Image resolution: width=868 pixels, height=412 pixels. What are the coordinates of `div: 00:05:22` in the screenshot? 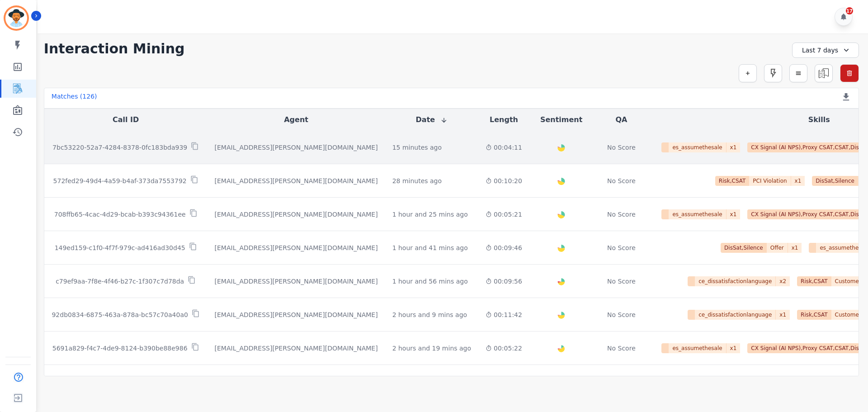 It's located at (504, 348).